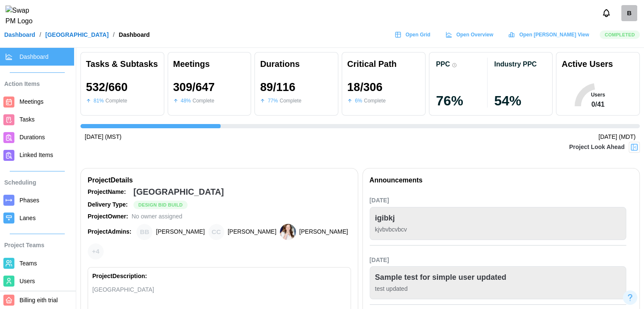  I want to click on div: Delivery Type:, so click(109, 205).